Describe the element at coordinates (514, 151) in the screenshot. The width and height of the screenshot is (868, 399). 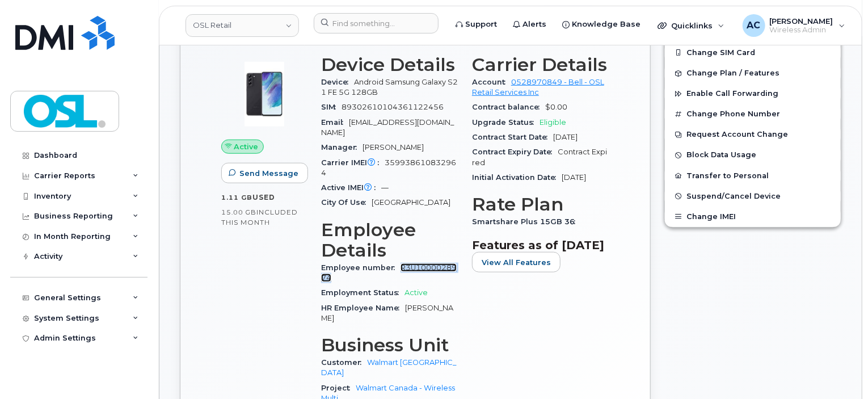
I see `span: Contract Expiry Date` at that location.